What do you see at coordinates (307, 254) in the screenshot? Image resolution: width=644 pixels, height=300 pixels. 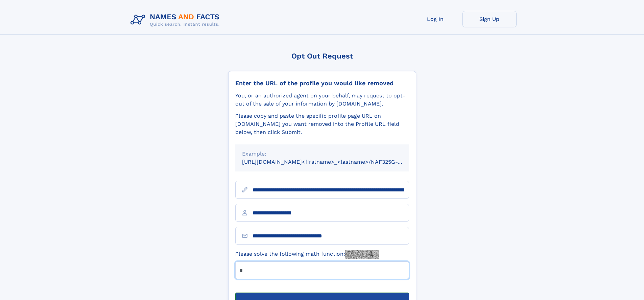 I see `label: Please solve the following math function:` at bounding box center [307, 254].